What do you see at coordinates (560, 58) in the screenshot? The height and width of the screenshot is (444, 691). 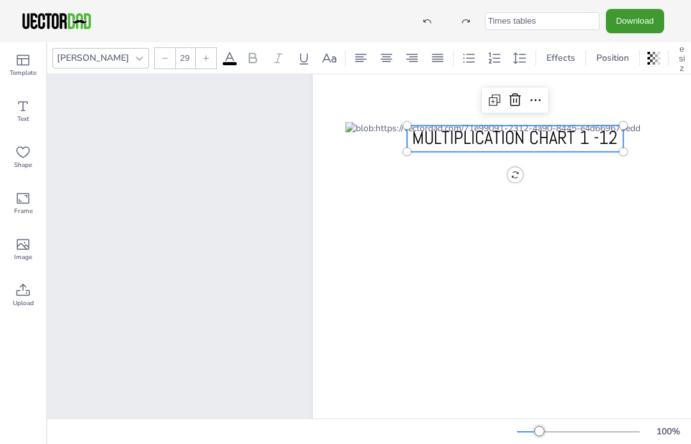 I see `span: Effects` at bounding box center [560, 58].